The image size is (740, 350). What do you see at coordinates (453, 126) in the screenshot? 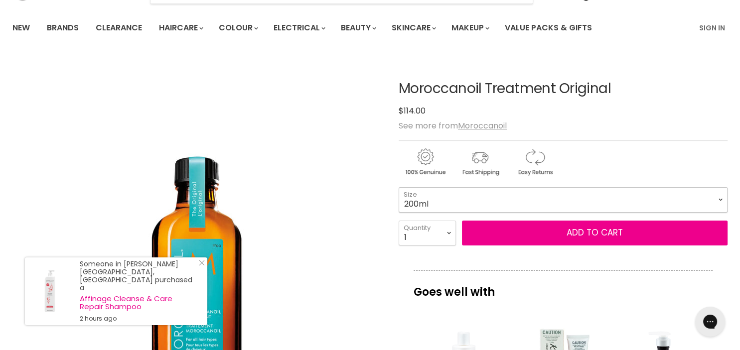
I see `span: See more from` at bounding box center [453, 126].